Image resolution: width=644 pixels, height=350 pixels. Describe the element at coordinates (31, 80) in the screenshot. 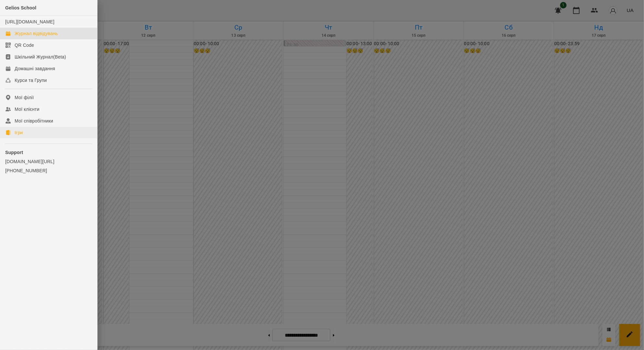

I see `div: Курси та Групи` at that location.